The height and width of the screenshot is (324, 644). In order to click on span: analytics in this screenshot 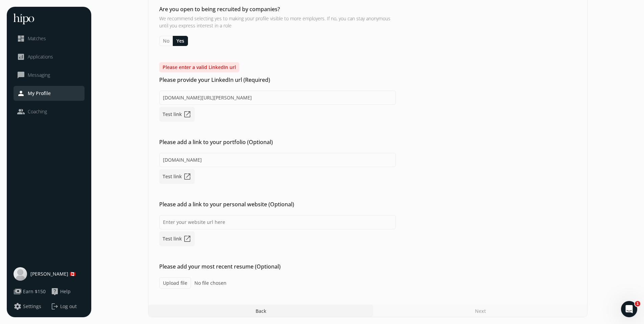, I will do `click(21, 57)`.